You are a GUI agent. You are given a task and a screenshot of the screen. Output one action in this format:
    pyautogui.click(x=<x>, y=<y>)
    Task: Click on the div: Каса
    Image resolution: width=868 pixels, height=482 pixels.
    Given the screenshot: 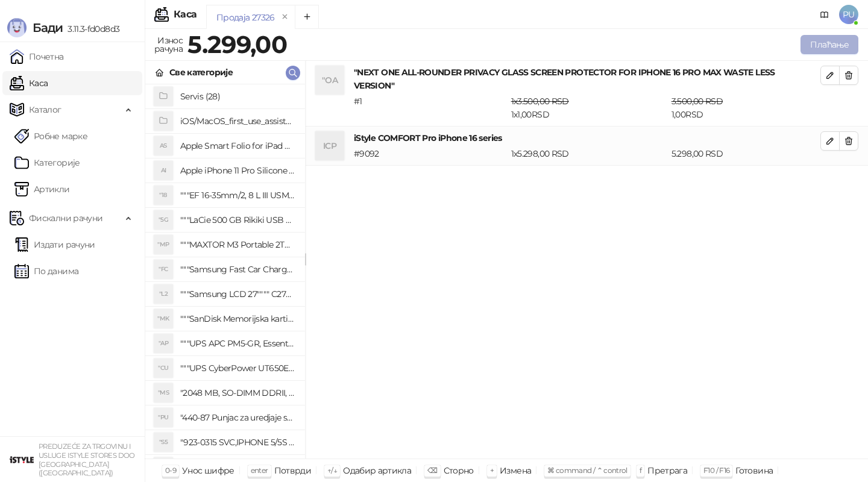 What is the action you would take?
    pyautogui.click(x=185, y=14)
    